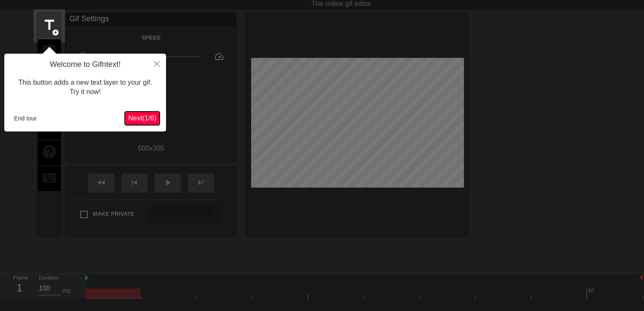 This screenshot has width=644, height=311. I want to click on button: End tour, so click(25, 118).